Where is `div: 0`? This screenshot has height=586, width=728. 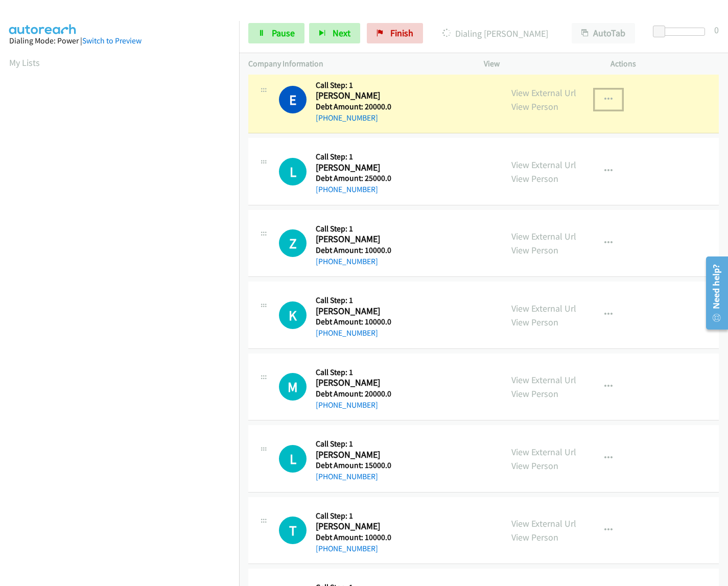 div: 0 is located at coordinates (716, 30).